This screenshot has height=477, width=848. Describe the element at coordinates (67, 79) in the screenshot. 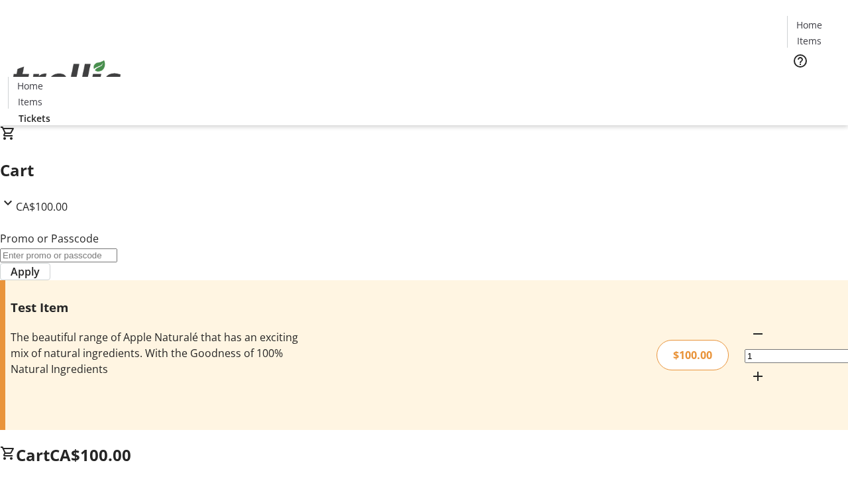

I see `img: Orient E2E Organization HrWo1i01yf's Logo` at that location.